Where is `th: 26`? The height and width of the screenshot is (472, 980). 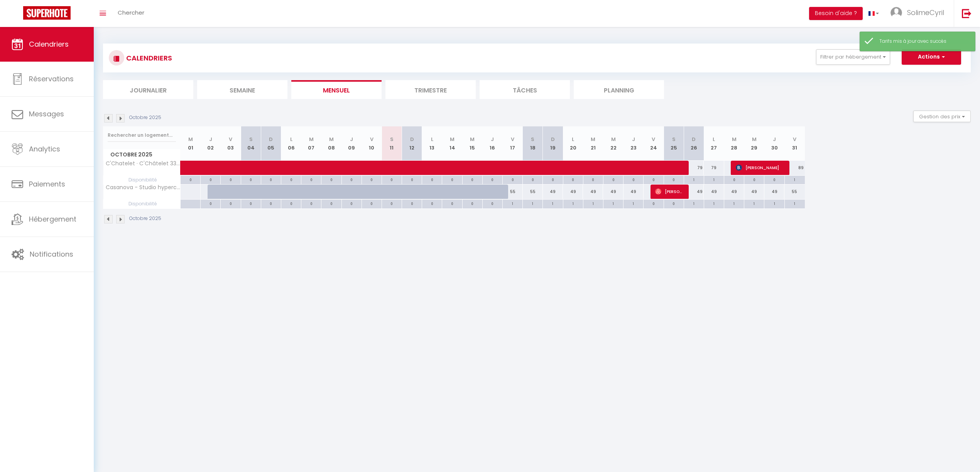 th: 26 is located at coordinates (694, 143).